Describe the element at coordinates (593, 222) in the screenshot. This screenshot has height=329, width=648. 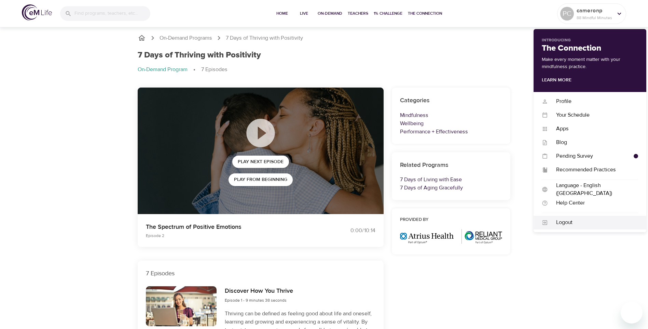
I see `div: Logout` at that location.